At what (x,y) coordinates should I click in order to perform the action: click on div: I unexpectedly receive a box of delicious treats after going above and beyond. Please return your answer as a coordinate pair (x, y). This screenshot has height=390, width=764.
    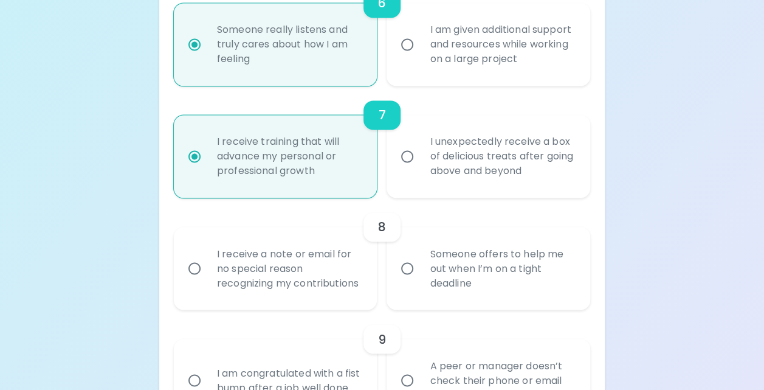
    Looking at the image, I should click on (502, 156).